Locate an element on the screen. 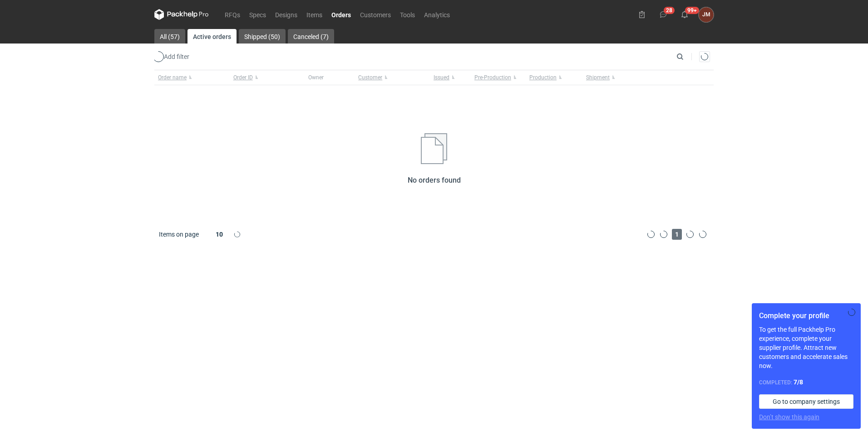  button: 99+ is located at coordinates (684, 15).